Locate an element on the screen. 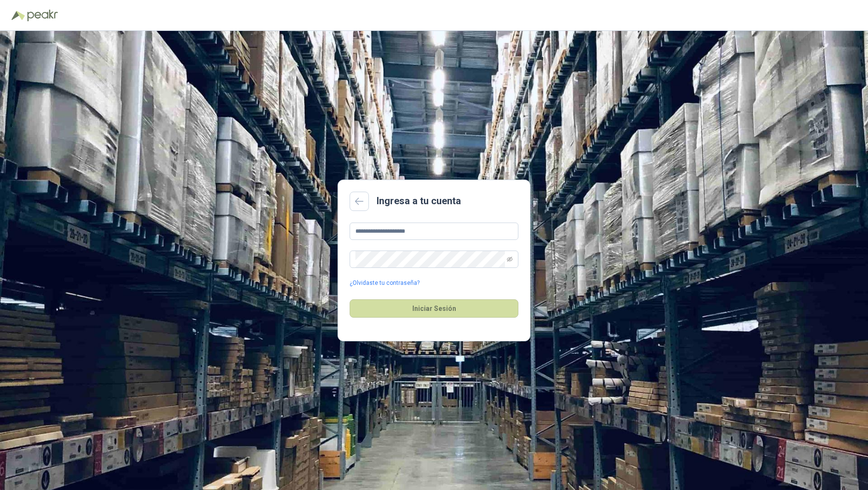  a: ¿Olvidaste tu contraseña? is located at coordinates (384, 283).